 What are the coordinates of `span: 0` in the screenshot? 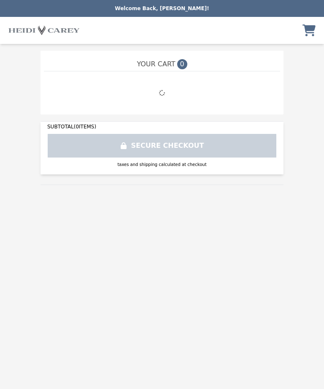 It's located at (182, 64).